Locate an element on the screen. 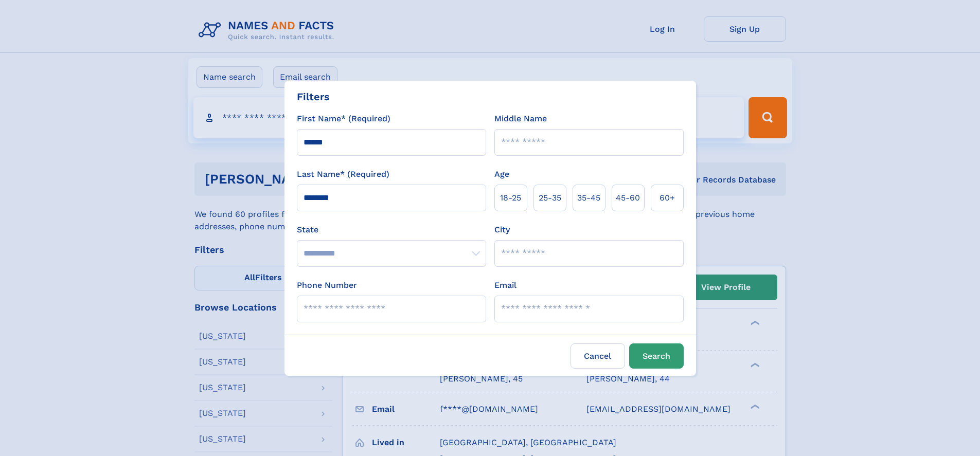 The width and height of the screenshot is (980, 456). span: 45‑60 is located at coordinates (627, 198).